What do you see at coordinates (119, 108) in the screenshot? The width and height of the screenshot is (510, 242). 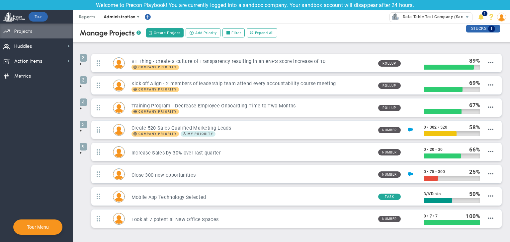 I see `img: Lisa Jenkins` at bounding box center [119, 108].